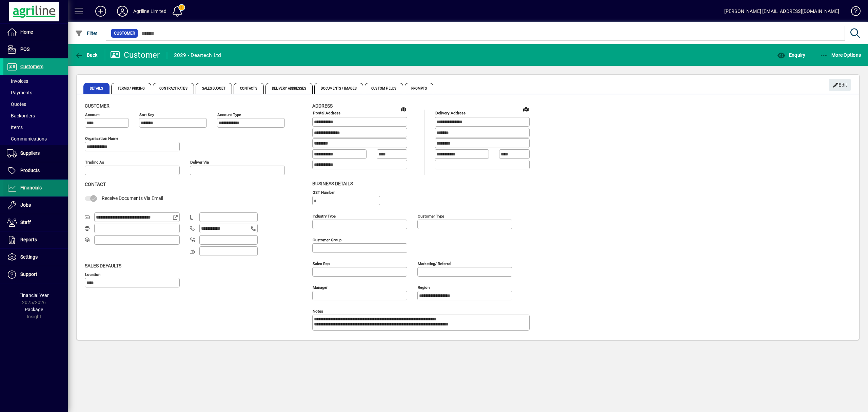 Image resolution: width=868 pixels, height=412 pixels. Describe the element at coordinates (318, 311) in the screenshot. I see `mat-label: Notes` at that location.